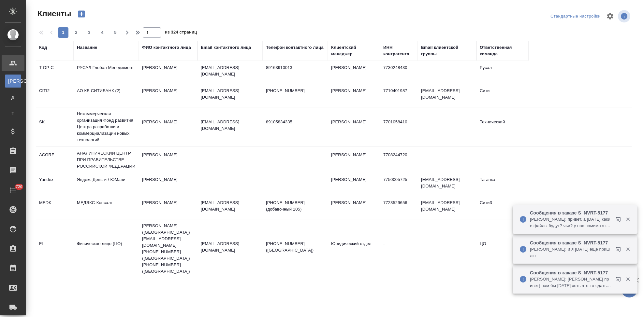 The image size is (644, 317). I want to click on span: 5, so click(115, 33).